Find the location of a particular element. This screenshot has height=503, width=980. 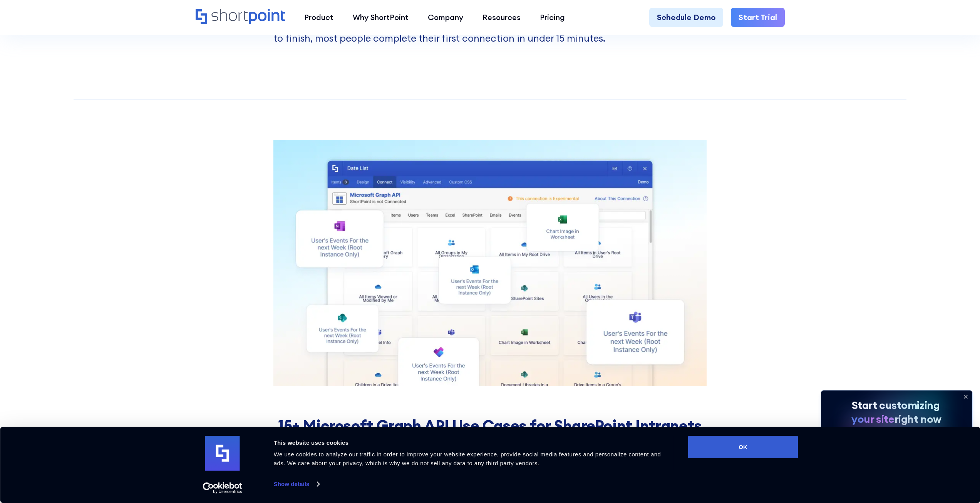

span: We use cookies to analyze our traffic in order to improve your website experience, provide social... is located at coordinates (468, 458).